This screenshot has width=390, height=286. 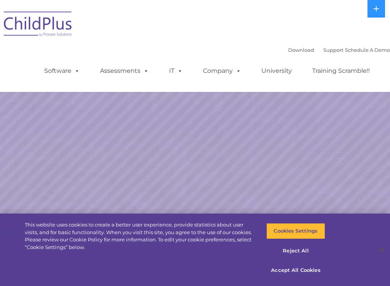 What do you see at coordinates (367, 50) in the screenshot?
I see `a: Schedule A Demo` at bounding box center [367, 50].